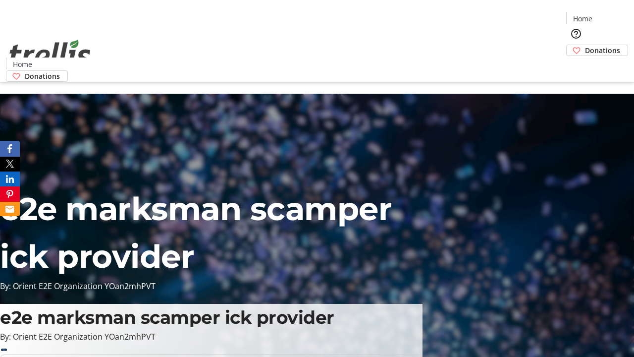 The image size is (634, 357). What do you see at coordinates (576, 66) in the screenshot?
I see `button: Cart` at bounding box center [576, 66].